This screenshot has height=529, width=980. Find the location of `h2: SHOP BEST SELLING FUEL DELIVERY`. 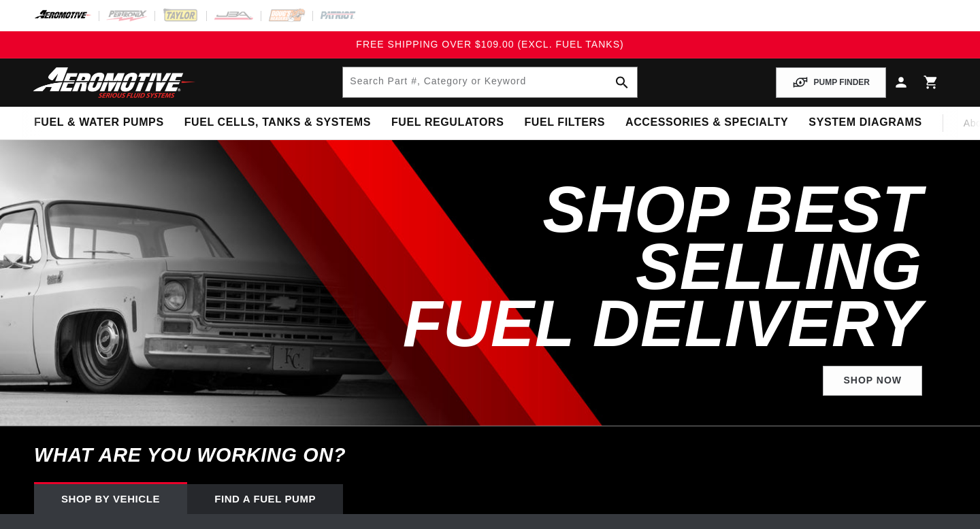

h2: SHOP BEST SELLING FUEL DELIVERY is located at coordinates (631, 267).